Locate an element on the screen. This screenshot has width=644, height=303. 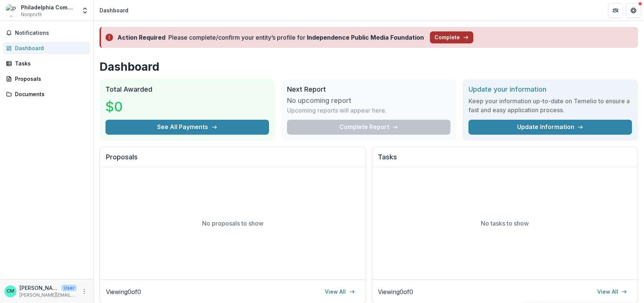
div: Tasks is located at coordinates (49, 63).